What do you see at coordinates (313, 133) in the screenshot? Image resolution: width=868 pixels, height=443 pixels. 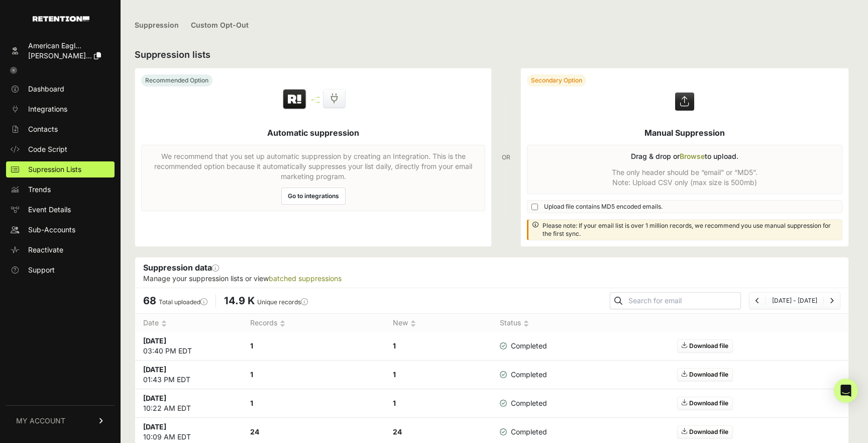 I see `h5: Automatic suppression` at bounding box center [313, 133].